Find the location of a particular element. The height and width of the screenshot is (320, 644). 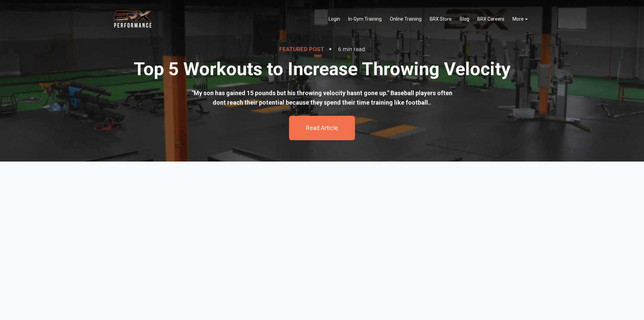

a: BRX Careers is located at coordinates (491, 19).